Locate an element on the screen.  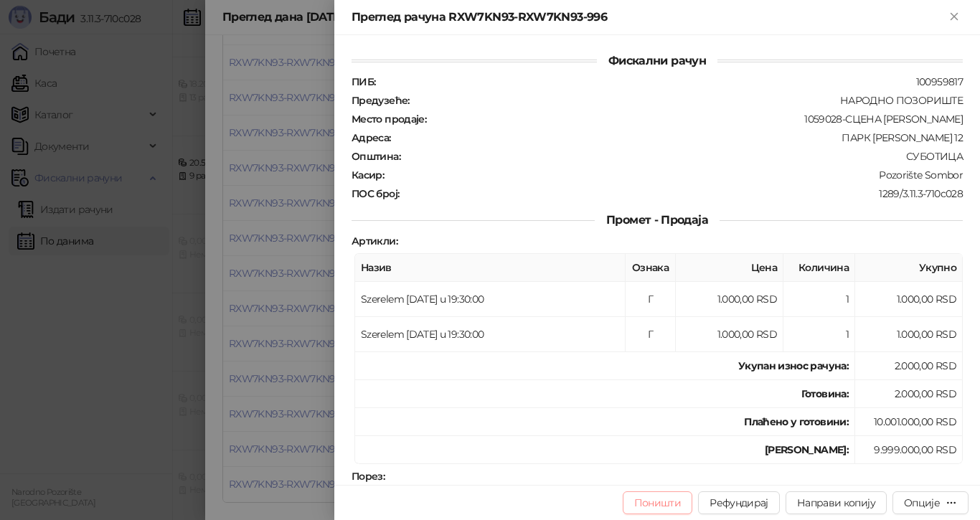
span: Промет - Продаја is located at coordinates (658, 220).